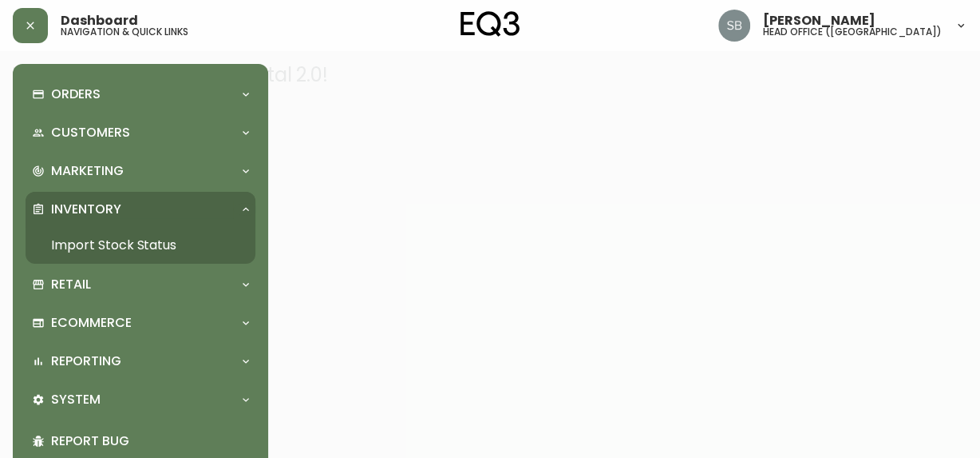 This screenshot has width=980, height=458. Describe the element at coordinates (86, 209) in the screenshot. I see `p: Inventory` at that location.